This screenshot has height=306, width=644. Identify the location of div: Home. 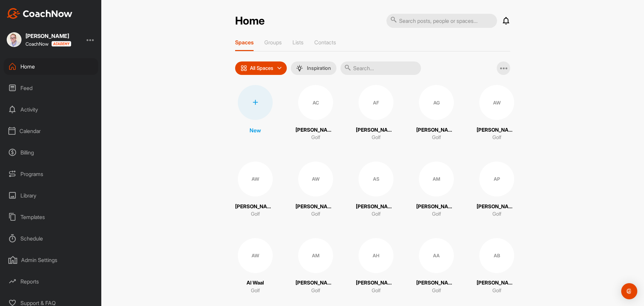
(51, 67).